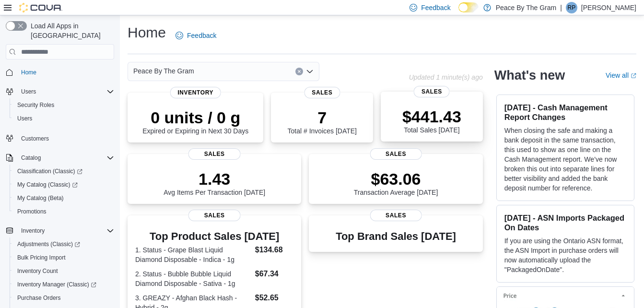 Image resolution: width=644 pixels, height=308 pixels. What do you see at coordinates (41, 257) in the screenshot?
I see `a: Bulk Pricing Import` at bounding box center [41, 257].